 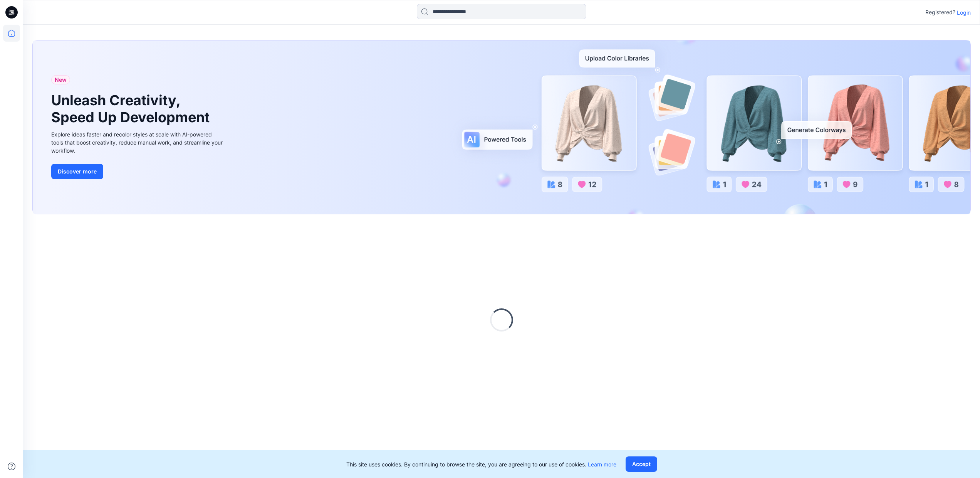 I want to click on div: Explore ideas faster and recolor styles at scale with AI-powered tools that boost creativity, red..., so click(x=138, y=142).